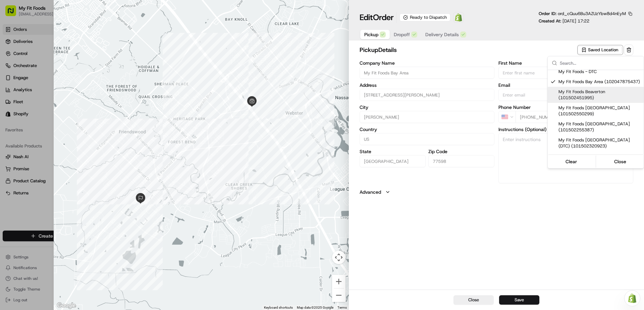 The image size is (644, 310). What do you see at coordinates (33, 100) in the screenshot?
I see `span: Knowledge Base` at bounding box center [33, 100].